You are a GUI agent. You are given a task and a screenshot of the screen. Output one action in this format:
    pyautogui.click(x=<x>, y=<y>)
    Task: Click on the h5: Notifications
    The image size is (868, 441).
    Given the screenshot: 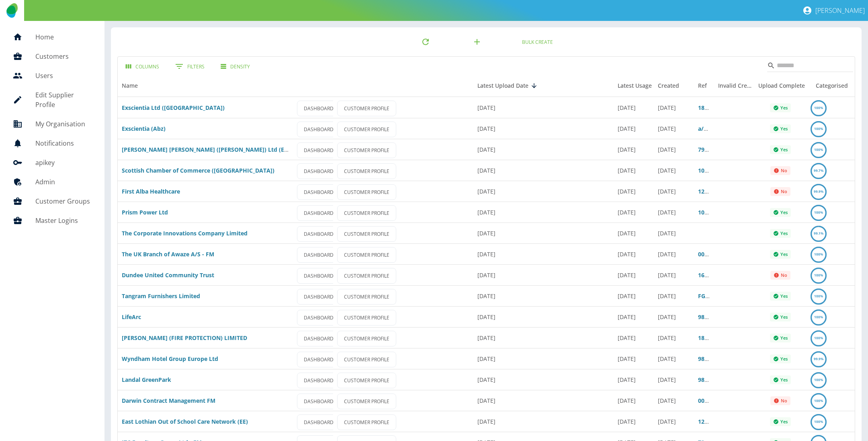 What is the action you would take?
    pyautogui.click(x=64, y=143)
    